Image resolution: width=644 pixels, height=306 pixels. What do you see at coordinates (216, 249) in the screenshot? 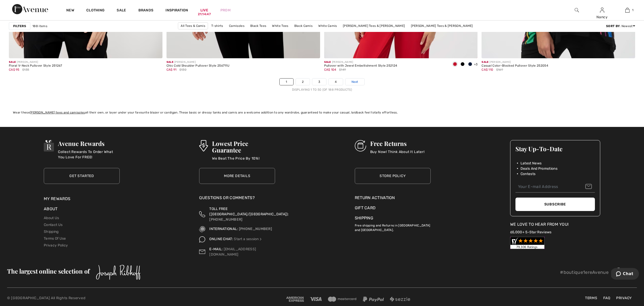
I see `span: E-MAIL:` at bounding box center [216, 249].